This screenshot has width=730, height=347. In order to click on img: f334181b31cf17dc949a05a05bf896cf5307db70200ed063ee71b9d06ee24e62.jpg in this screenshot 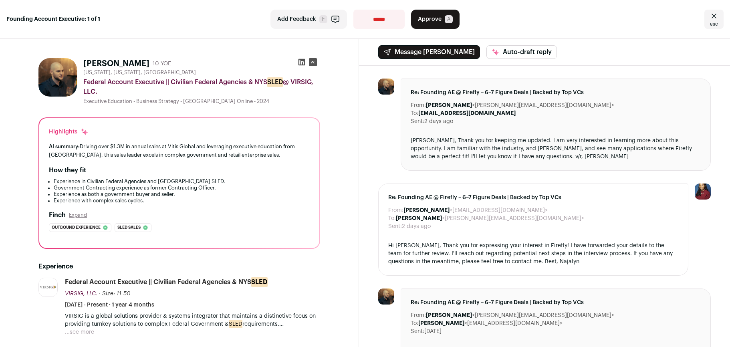, I will do `click(48, 287)`.